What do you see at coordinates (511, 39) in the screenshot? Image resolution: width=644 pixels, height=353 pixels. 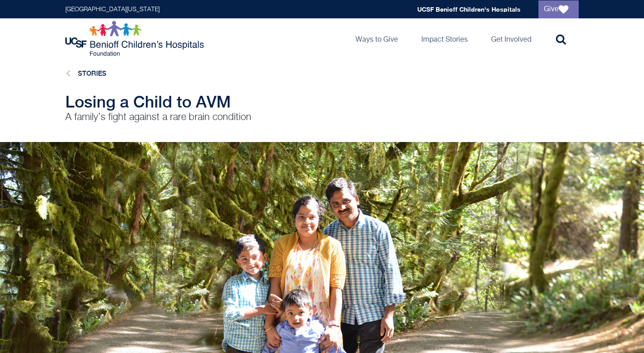 I see `a: Get Involved` at bounding box center [511, 39].